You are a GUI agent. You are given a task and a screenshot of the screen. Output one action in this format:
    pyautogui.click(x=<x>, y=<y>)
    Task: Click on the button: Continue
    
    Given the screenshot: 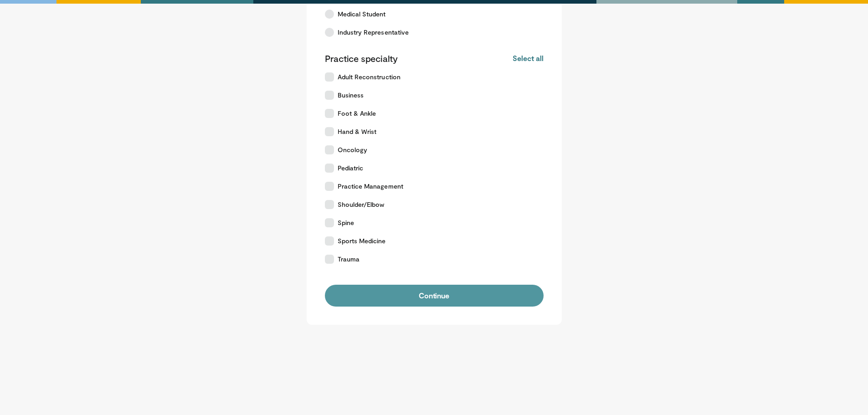 What is the action you would take?
    pyautogui.click(x=434, y=296)
    